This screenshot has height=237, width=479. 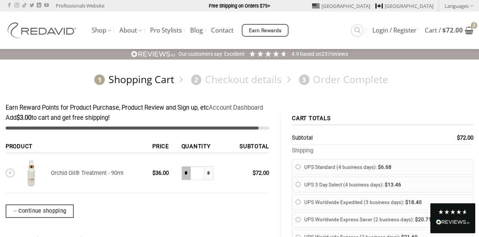 I want to click on span: 1, so click(x=100, y=80).